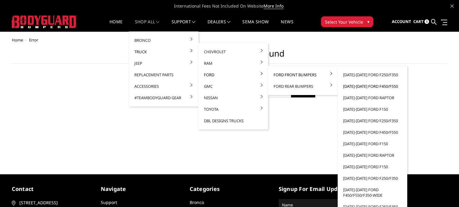 Image resolution: width=459 pixels, height=207 pixels. I want to click on a: Ford Rear Bumpers, so click(303, 86).